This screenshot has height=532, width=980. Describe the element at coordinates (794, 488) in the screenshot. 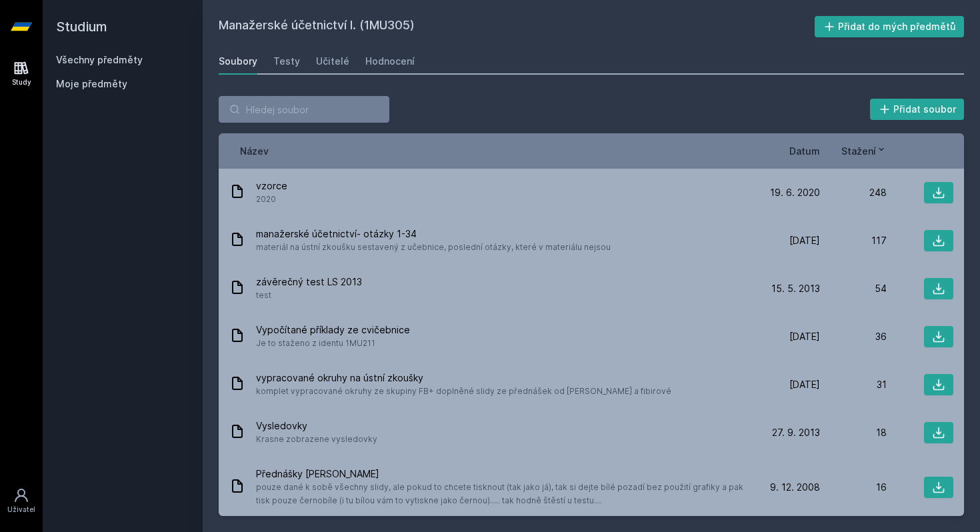

I see `span: 9. 12. 2008` at that location.